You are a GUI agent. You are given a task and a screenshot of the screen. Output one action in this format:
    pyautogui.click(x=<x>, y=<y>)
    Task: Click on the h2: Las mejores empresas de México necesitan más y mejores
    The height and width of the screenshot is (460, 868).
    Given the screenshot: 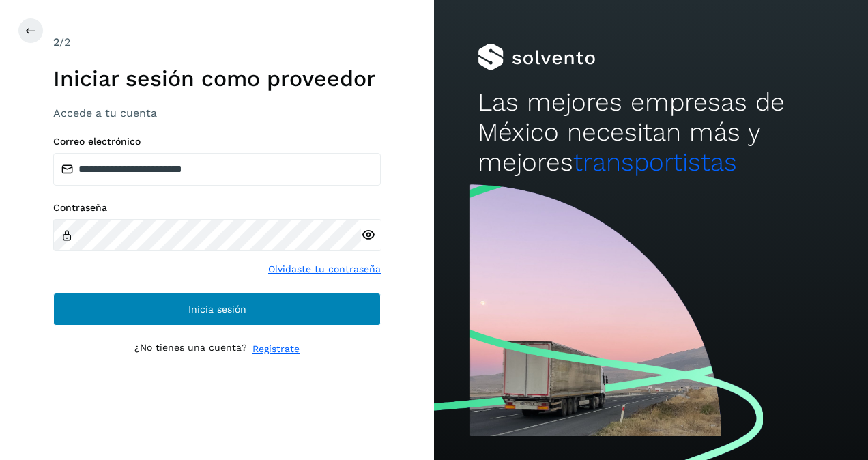 What is the action you would take?
    pyautogui.click(x=650, y=133)
    